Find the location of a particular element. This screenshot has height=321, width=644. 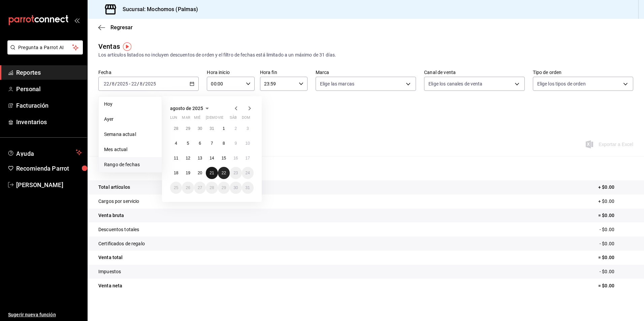

abbr: 14 de agosto de 2025 is located at coordinates (212, 158).